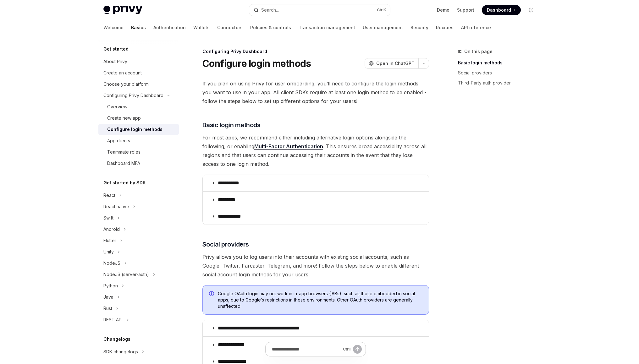 The image size is (639, 364). I want to click on button: Open search, so click(320, 10).